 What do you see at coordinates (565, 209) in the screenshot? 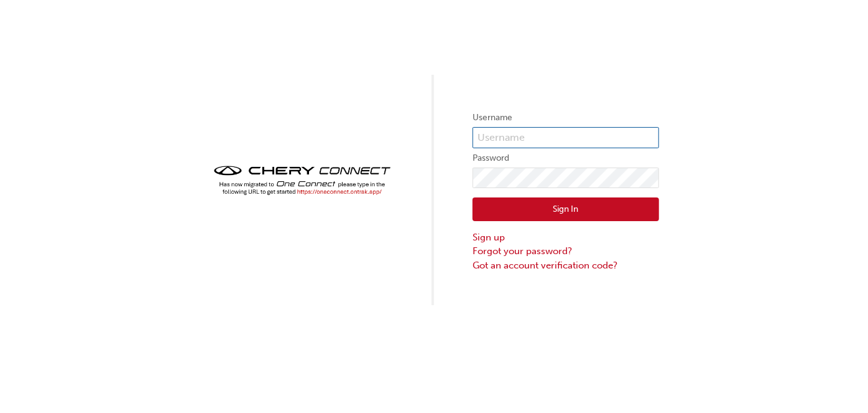
I see `button: Sign In` at bounding box center [565, 209].